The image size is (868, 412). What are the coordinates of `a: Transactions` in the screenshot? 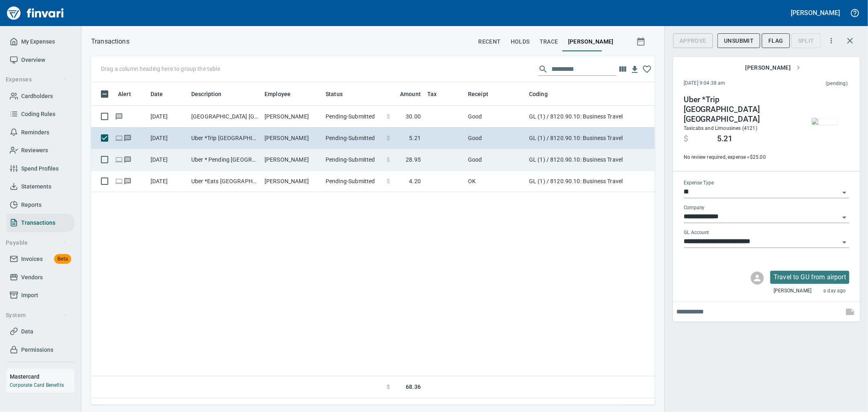 It's located at (40, 222).